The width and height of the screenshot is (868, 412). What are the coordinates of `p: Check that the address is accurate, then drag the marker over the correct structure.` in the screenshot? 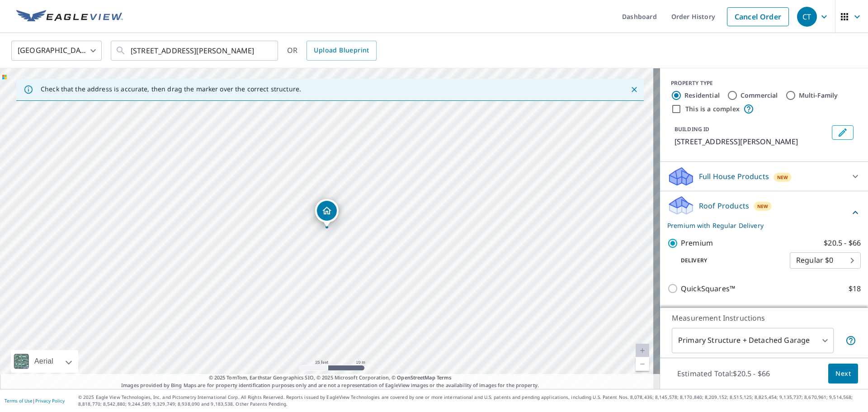 It's located at (171, 89).